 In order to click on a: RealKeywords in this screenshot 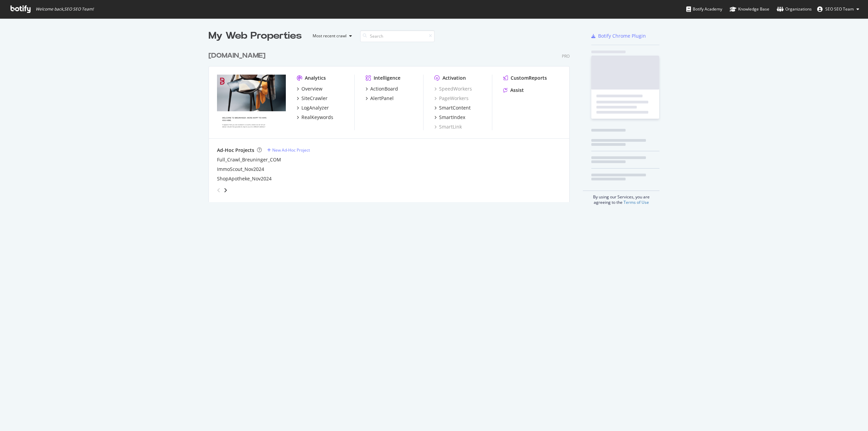, I will do `click(315, 117)`.